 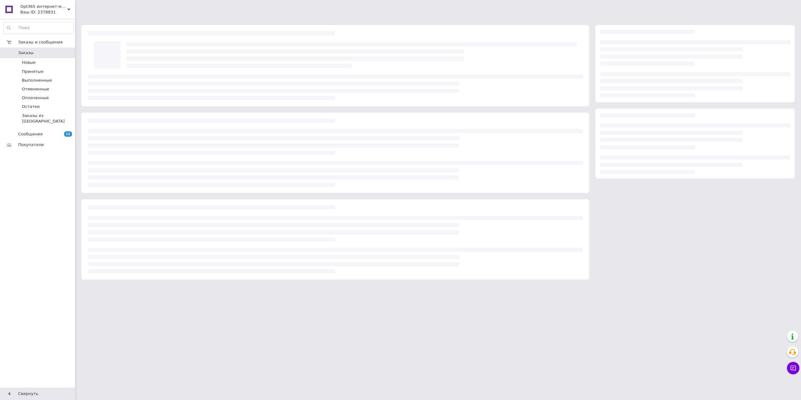 I want to click on span: Новые, so click(x=29, y=63).